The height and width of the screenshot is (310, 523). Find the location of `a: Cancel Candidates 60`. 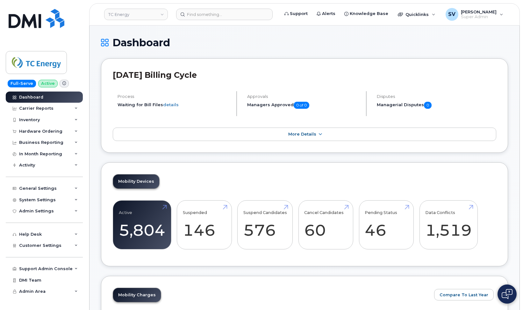

a: Cancel Candidates 60 is located at coordinates (326, 225).